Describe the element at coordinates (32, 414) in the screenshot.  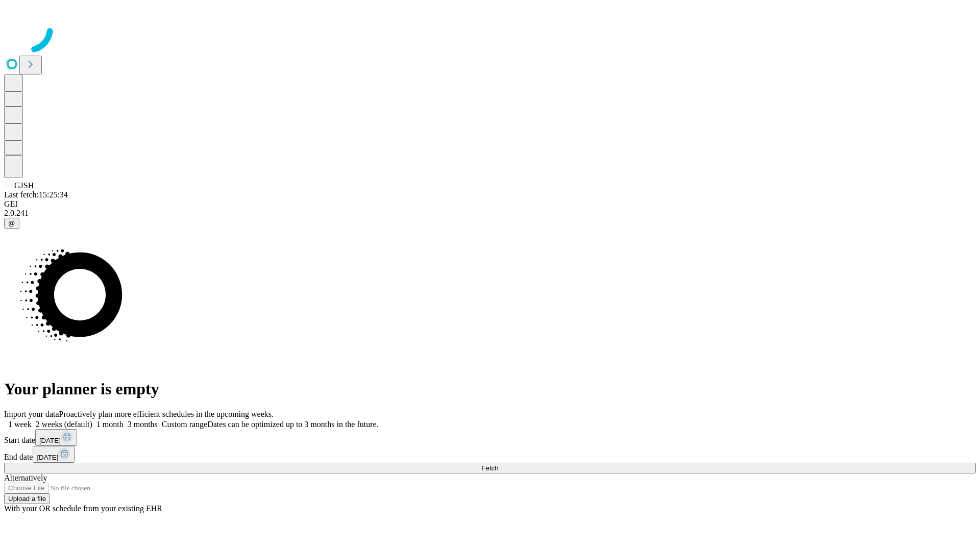
I see `span: Import your data` at that location.